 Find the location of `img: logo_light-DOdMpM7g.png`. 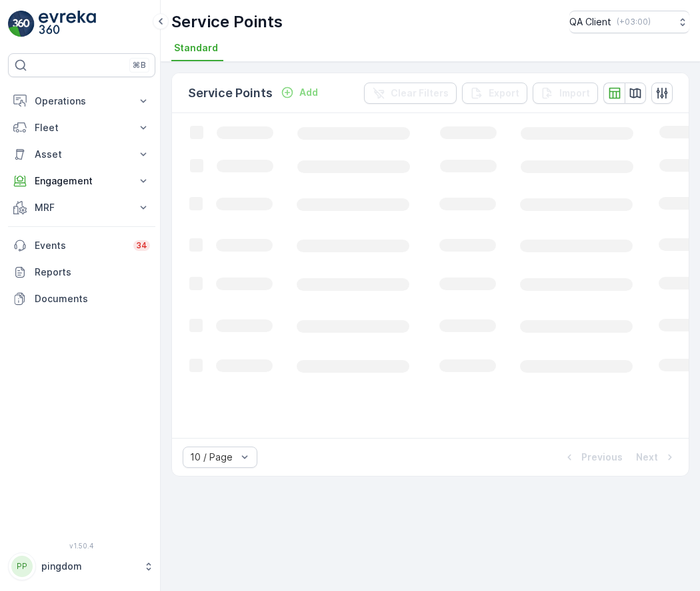

img: logo_light-DOdMpM7g.png is located at coordinates (68, 24).